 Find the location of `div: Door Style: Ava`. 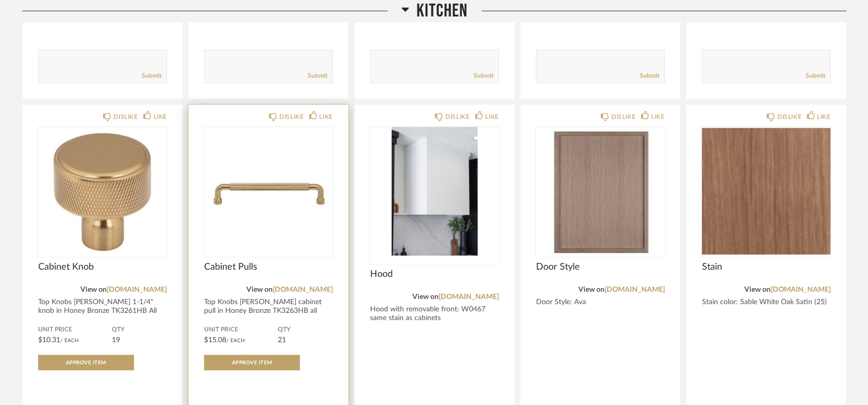

div: Door Style: Ava is located at coordinates (600, 302).